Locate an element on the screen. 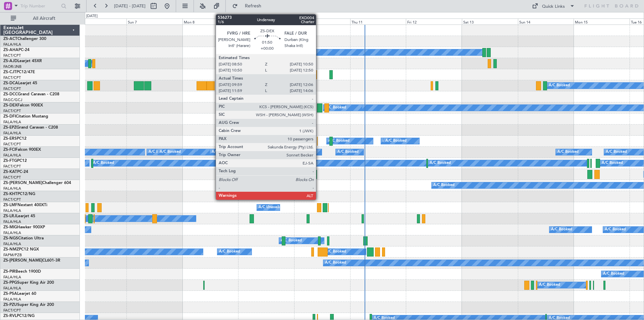  a: ZS-MIGHawker 900XP is located at coordinates (24, 227).